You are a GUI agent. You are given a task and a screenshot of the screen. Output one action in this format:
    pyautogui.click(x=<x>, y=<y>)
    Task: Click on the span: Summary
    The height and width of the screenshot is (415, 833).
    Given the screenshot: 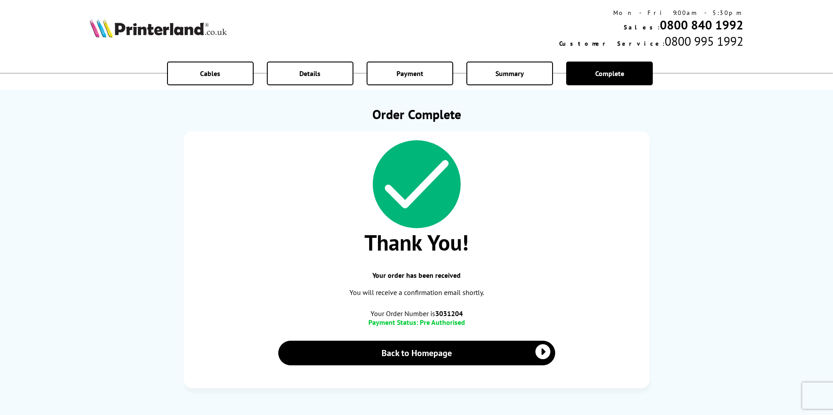 What is the action you would take?
    pyautogui.click(x=510, y=73)
    